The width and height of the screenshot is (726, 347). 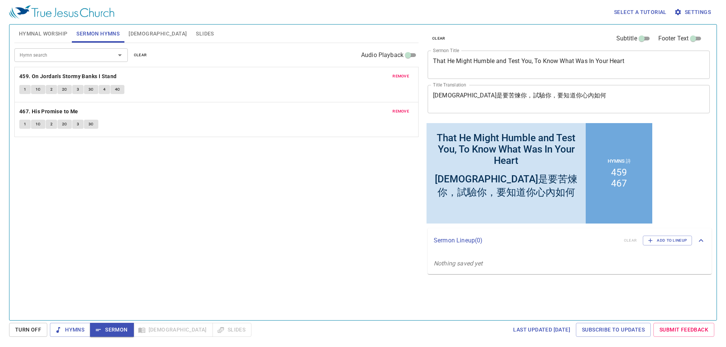 I want to click on span: Audio Playback, so click(x=382, y=55).